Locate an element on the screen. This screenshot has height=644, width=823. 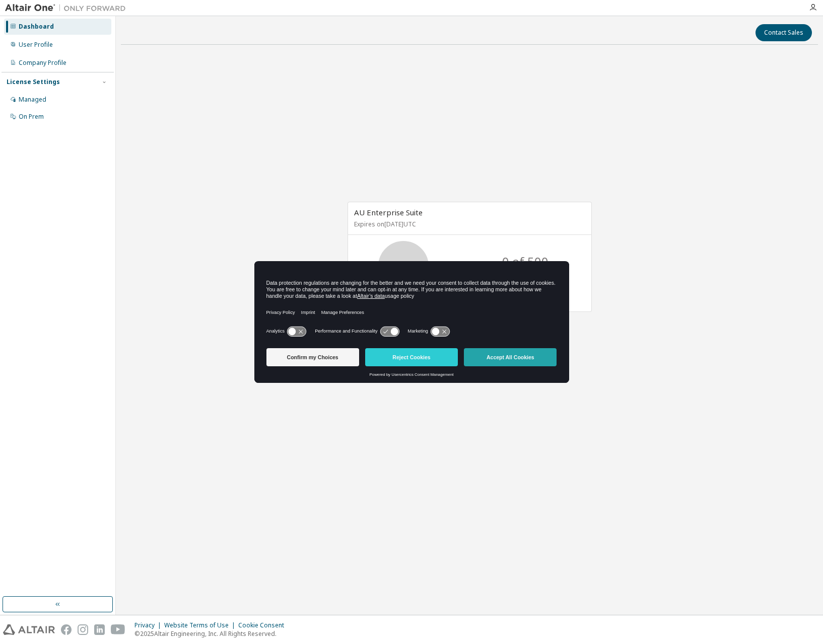
div: License Settings is located at coordinates (33, 82).